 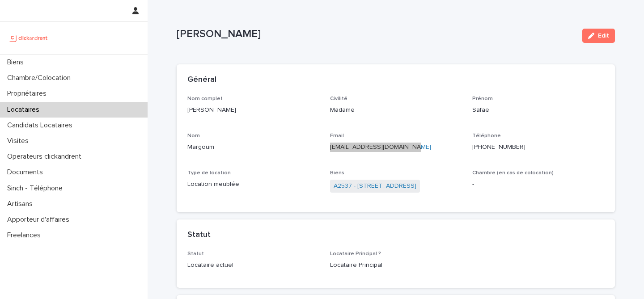 What do you see at coordinates (199, 235) in the screenshot?
I see `h2: Statut` at bounding box center [199, 235].